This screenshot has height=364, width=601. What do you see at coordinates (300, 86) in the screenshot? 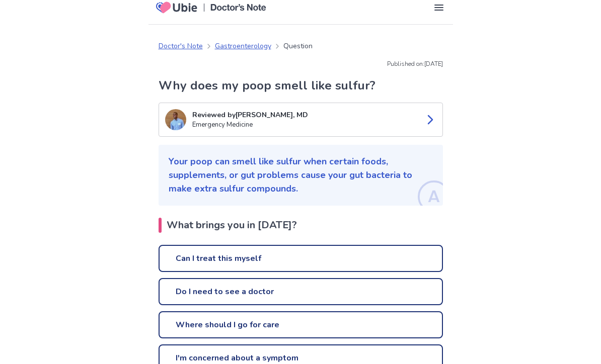
I see `h1: Why does my poop smell like sulfur?` at bounding box center [300, 86].